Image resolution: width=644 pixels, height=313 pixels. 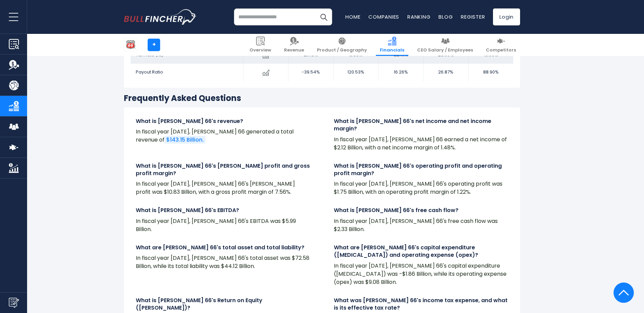 What do you see at coordinates (353, 17) in the screenshot?
I see `a: Home` at bounding box center [353, 17].